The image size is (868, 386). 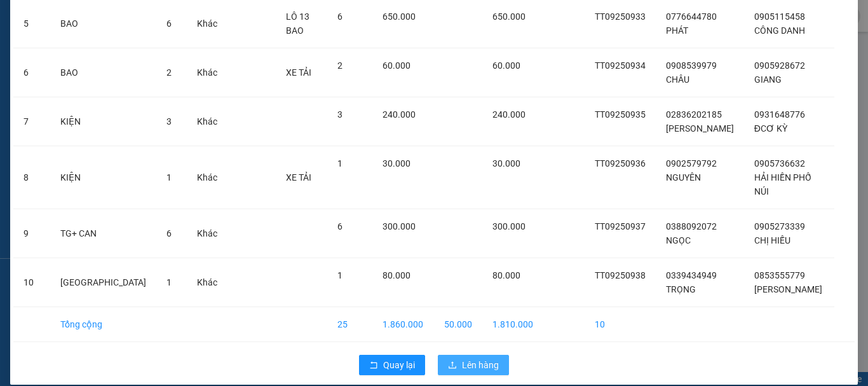 I want to click on div: HƯNG THẠNH, so click(x=62, y=49).